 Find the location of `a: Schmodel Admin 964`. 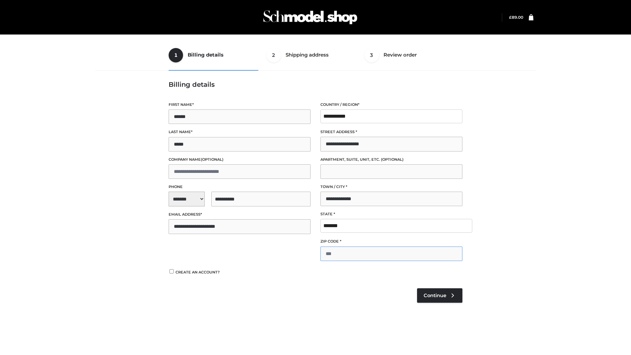

a: Schmodel Admin 964 is located at coordinates (310, 17).